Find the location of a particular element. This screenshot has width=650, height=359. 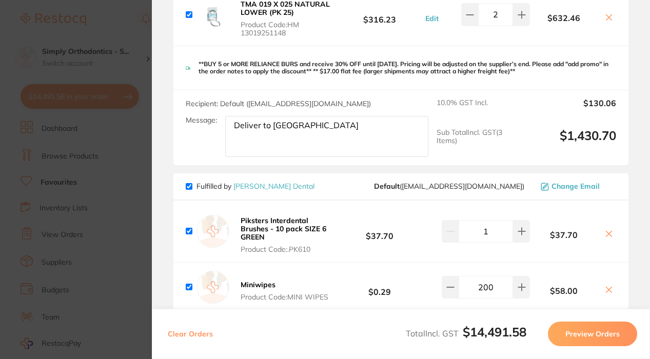

span: Change Email is located at coordinates (576, 186).